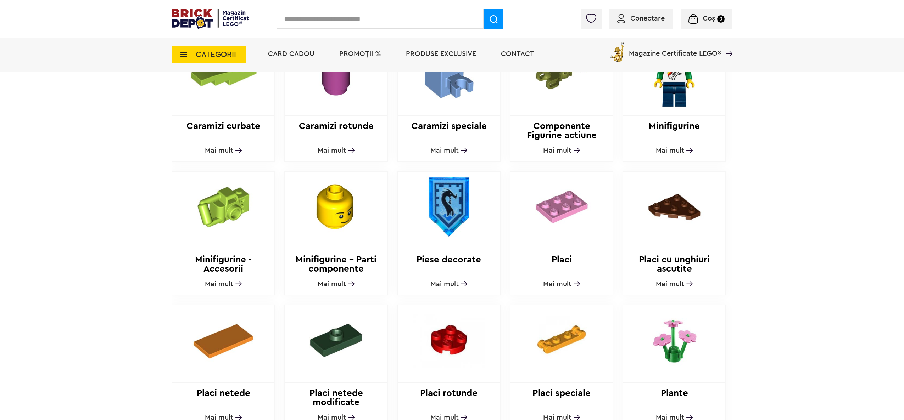  I want to click on span: Magazine Certificate LEGO®, so click(675, 49).